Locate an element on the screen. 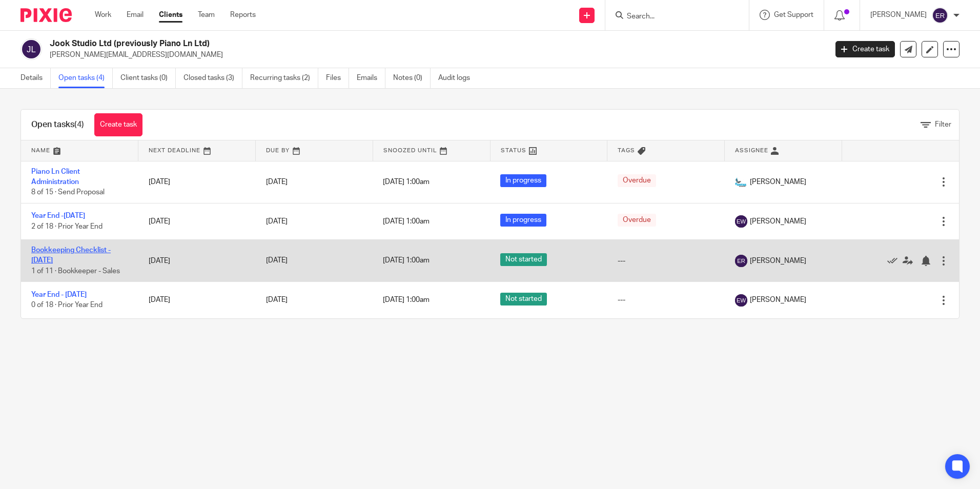 The image size is (980, 489). a: Audit logs is located at coordinates (458, 78).